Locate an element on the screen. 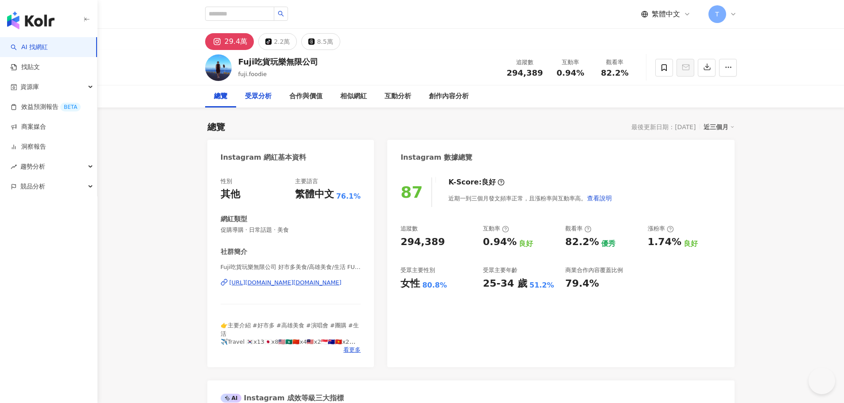  div: 合作與價值 is located at coordinates (306, 97).